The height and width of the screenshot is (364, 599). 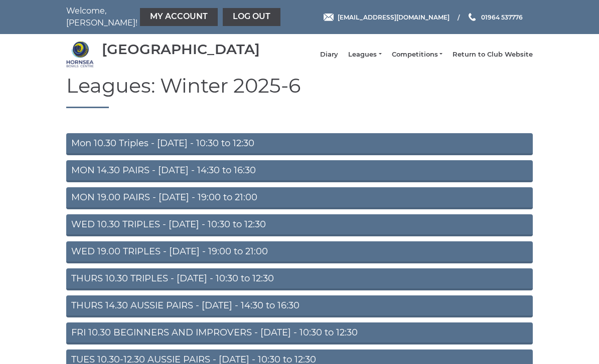 What do you see at coordinates (501, 17) in the screenshot?
I see `span: 01964 537776` at bounding box center [501, 17].